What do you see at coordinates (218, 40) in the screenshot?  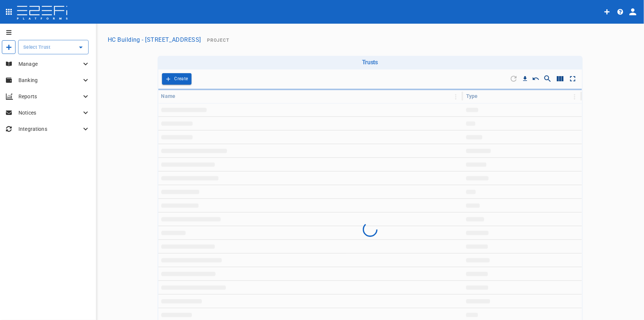 I see `span: Project` at bounding box center [218, 40].